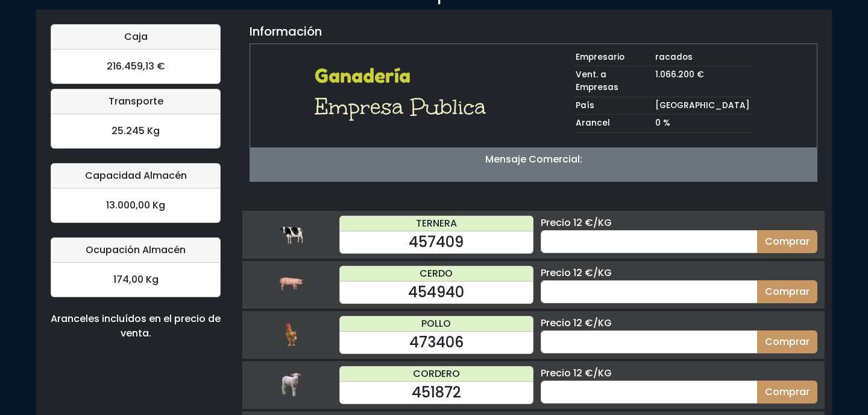  I want to click on td: País, so click(613, 106).